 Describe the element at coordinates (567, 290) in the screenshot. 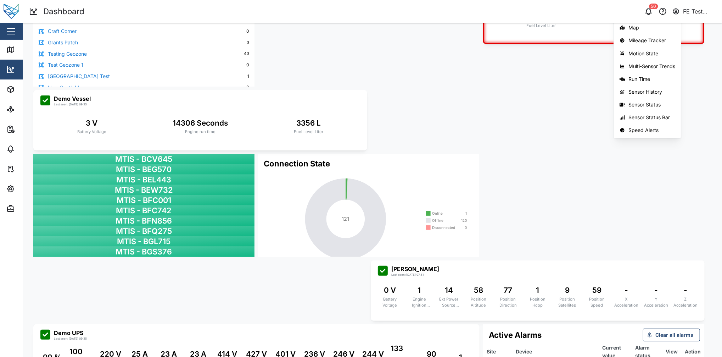

I see `div: 9` at that location.